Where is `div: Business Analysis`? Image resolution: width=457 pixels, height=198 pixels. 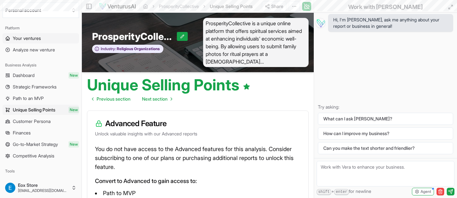
div: Business Analysis is located at coordinates (41, 65).